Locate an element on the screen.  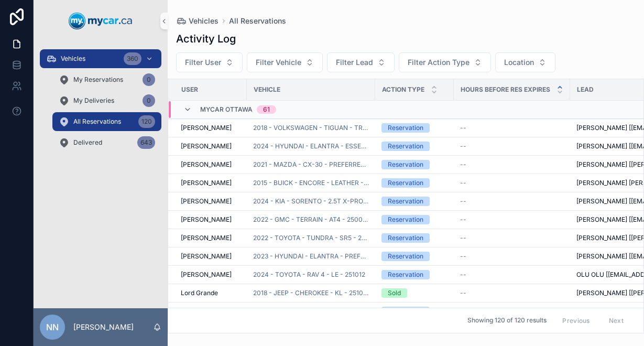
a: 2022 - GMC - TERRAIN - AT4 - 250098 is located at coordinates (310, 220).